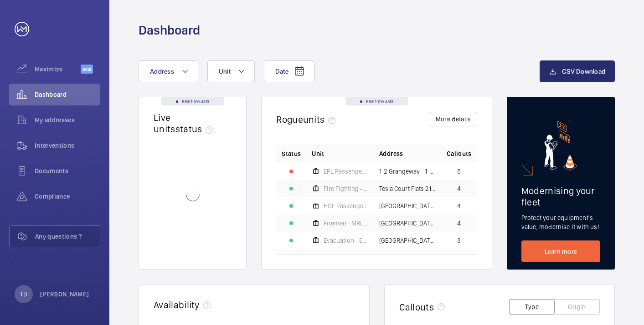 The image size is (644, 325). I want to click on span: EPL Passenger Lift, so click(346, 171).